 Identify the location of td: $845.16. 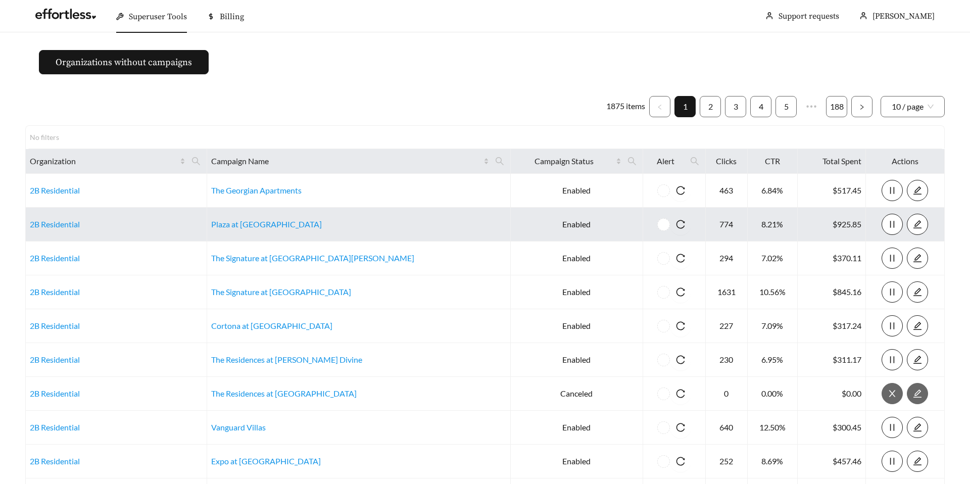
(832, 292).